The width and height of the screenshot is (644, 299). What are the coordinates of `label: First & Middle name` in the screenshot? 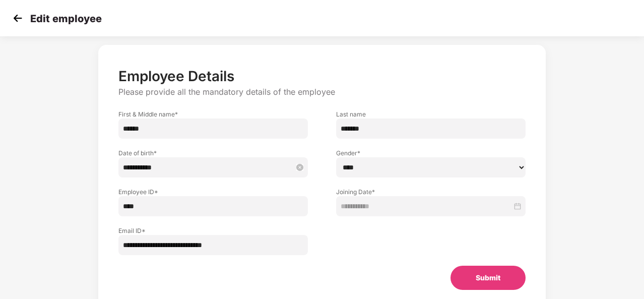 It's located at (213, 114).